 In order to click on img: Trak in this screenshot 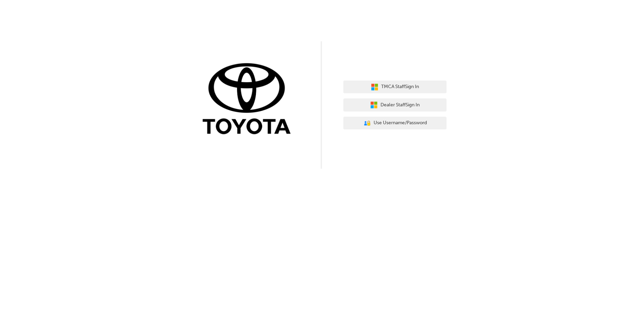, I will do `click(249, 100)`.